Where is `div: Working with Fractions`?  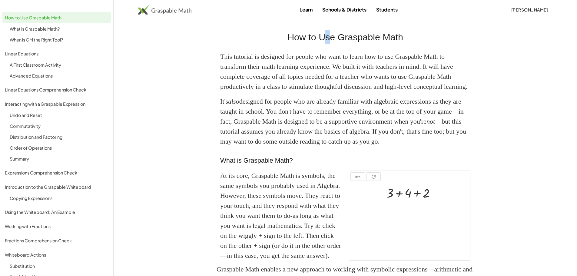
div: Working with Fractions is located at coordinates (57, 226).